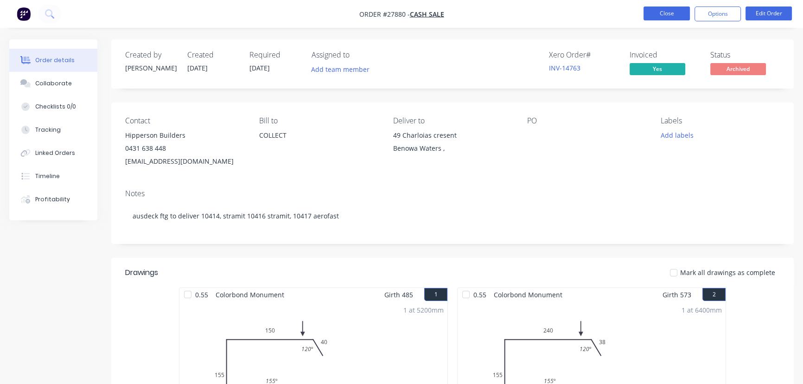 The width and height of the screenshot is (803, 384). Describe the element at coordinates (769, 13) in the screenshot. I see `button: Edit Order` at that location.